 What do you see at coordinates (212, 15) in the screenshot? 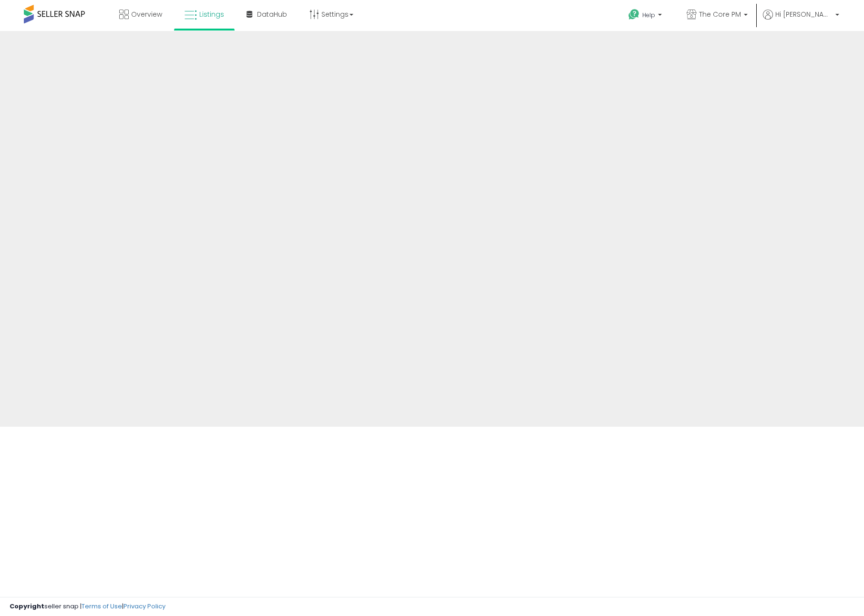
I see `span: Listings` at bounding box center [212, 15].